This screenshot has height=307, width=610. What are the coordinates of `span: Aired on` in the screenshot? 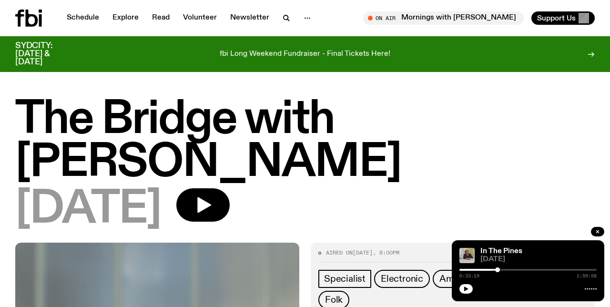 It's located at (339, 253).